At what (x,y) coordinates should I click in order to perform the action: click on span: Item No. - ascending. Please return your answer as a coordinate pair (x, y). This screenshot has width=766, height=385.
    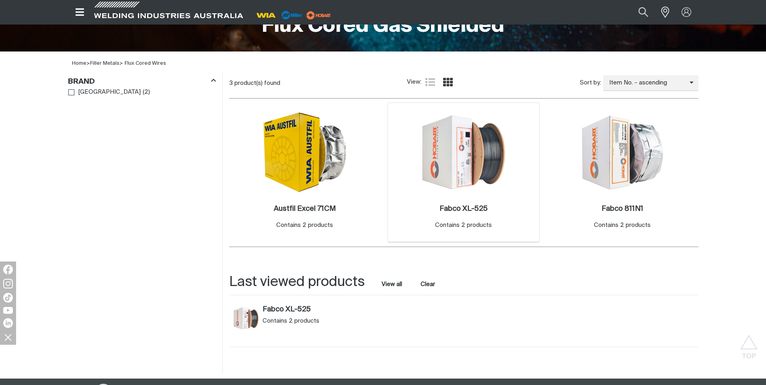
    Looking at the image, I should click on (646, 83).